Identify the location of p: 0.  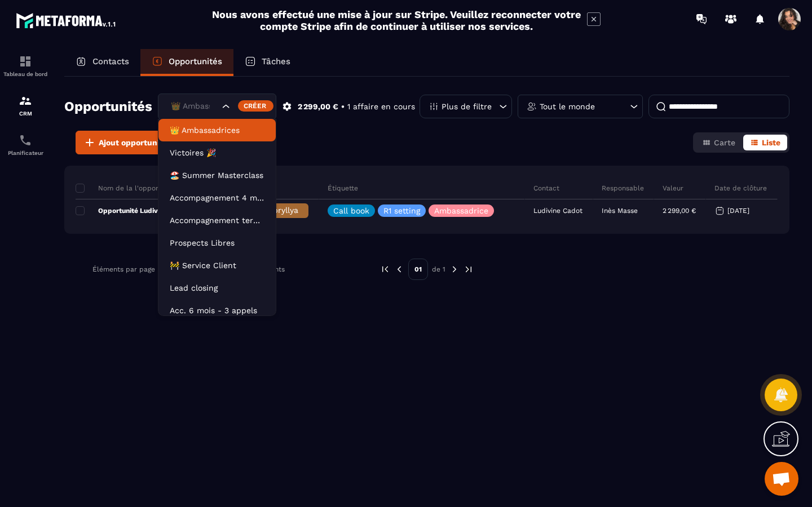
(217, 211).